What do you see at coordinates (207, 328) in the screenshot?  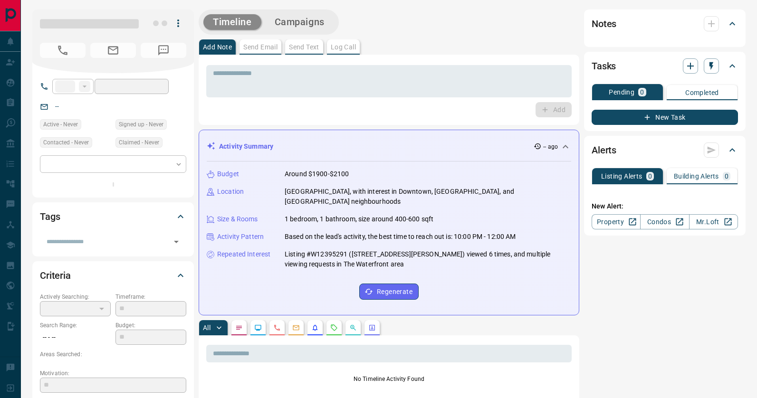 I see `p: All` at bounding box center [207, 328].